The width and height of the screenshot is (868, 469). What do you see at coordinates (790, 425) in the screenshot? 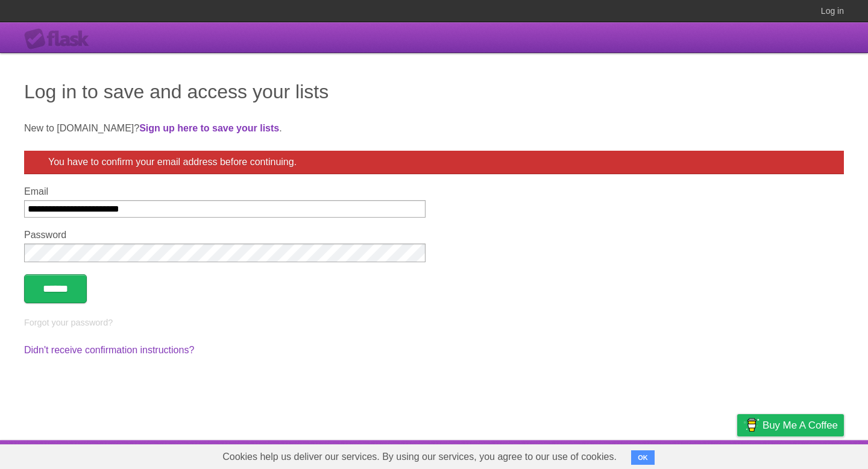
I see `a: Buy me a coffee` at bounding box center [790, 425].